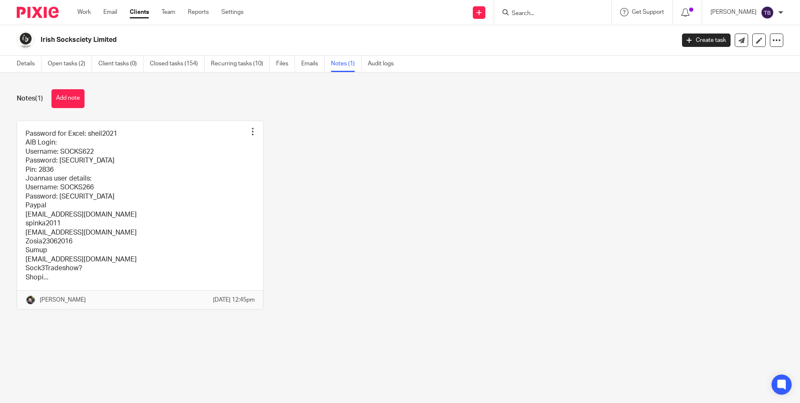 This screenshot has height=403, width=800. Describe the element at coordinates (26, 40) in the screenshot. I see `img: IRS.jpeg` at that location.